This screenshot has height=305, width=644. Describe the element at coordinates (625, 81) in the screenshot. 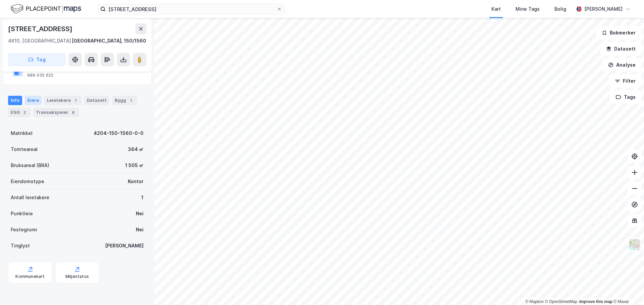

I see `button: Filter` at that location.